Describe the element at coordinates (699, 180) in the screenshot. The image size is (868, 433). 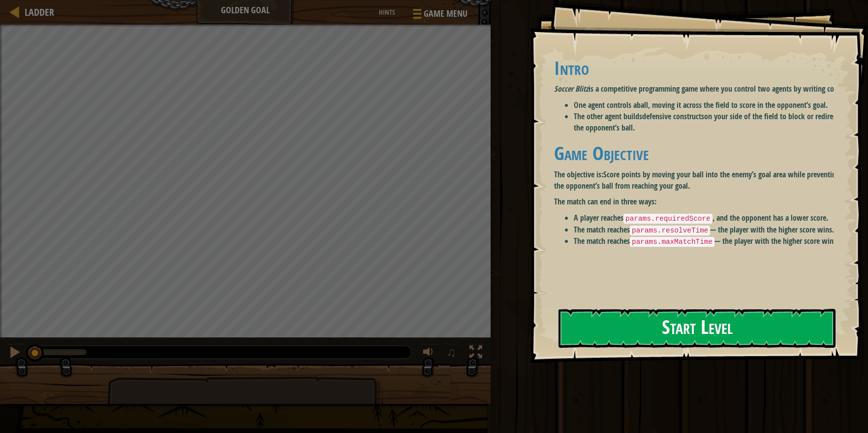
I see `p: The objective is:` at that location.